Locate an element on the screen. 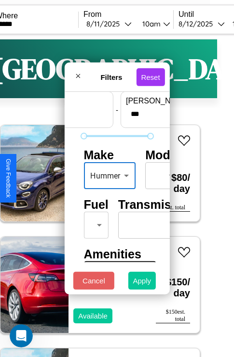 This screenshot has width=234, height=357. div: Give Feedback is located at coordinates (8, 178).